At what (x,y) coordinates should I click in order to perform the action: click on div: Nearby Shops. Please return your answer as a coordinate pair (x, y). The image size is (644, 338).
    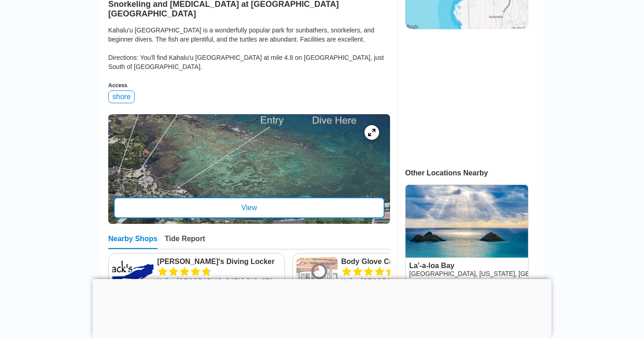
    Looking at the image, I should click on (133, 242).